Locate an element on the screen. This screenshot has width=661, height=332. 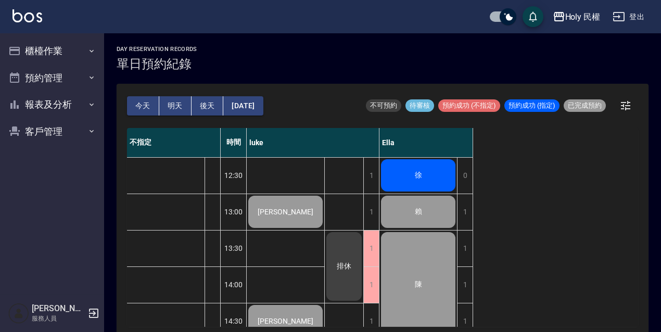
div: Ella is located at coordinates (426, 143).